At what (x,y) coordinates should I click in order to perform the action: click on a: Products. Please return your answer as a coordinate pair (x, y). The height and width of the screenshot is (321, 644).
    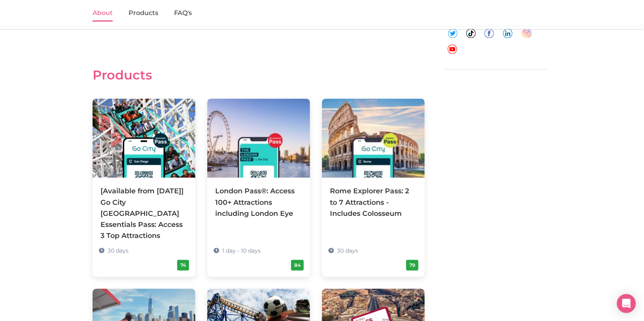
    Looking at the image, I should click on (143, 13).